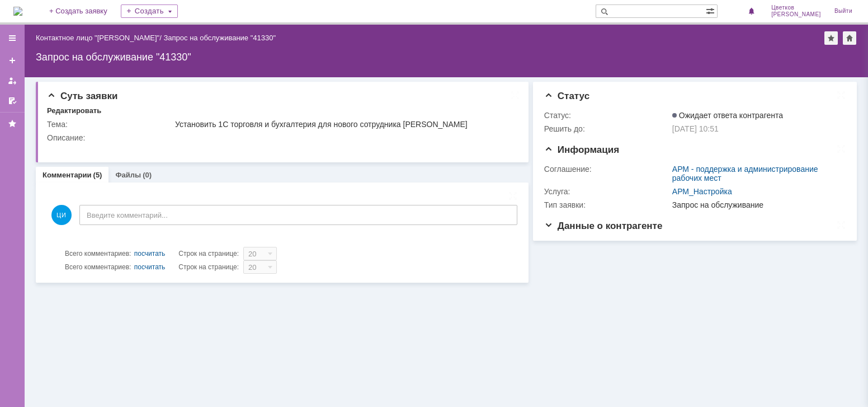  What do you see at coordinates (150, 11) in the screenshot?
I see `div: Создать` at bounding box center [150, 11].